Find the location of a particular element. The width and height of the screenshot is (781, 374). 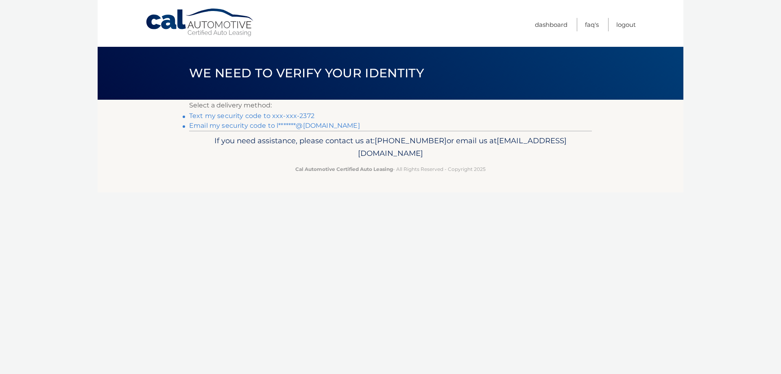

span: We need to verify your identity is located at coordinates (306, 73).